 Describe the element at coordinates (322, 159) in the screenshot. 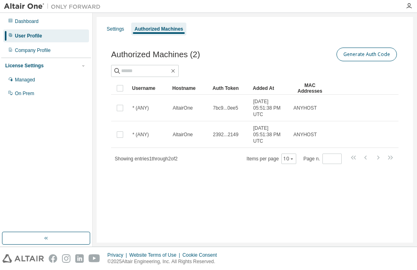

I see `span: Page n.` at that location.